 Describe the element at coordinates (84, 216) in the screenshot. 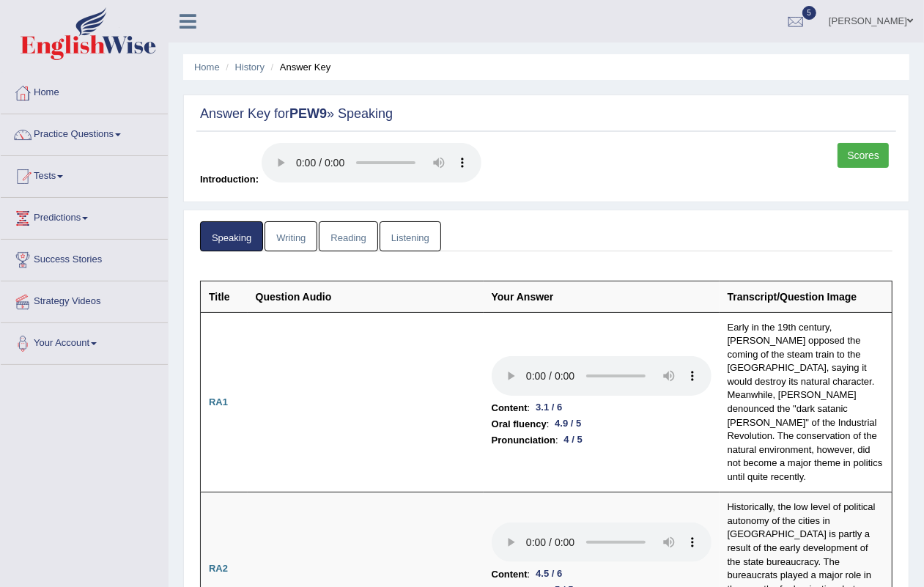

I see `a: Predictions` at that location.